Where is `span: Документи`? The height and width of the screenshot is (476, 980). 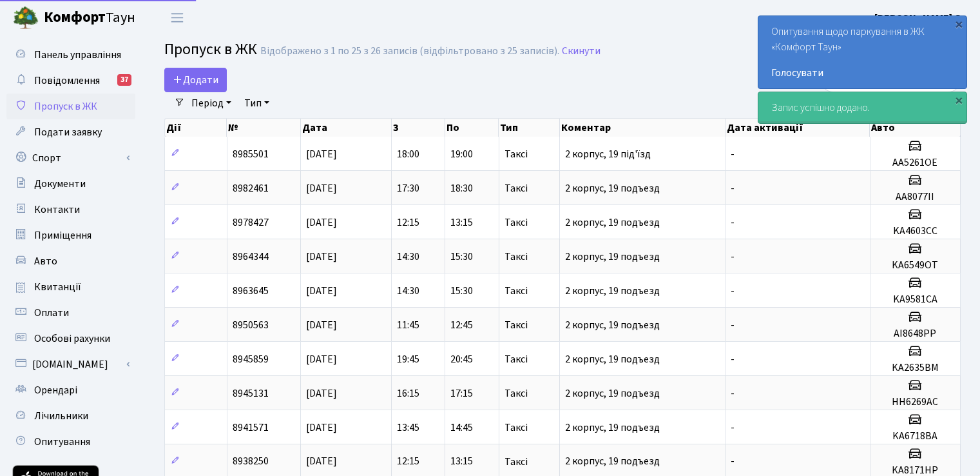 span: Документи is located at coordinates (60, 184).